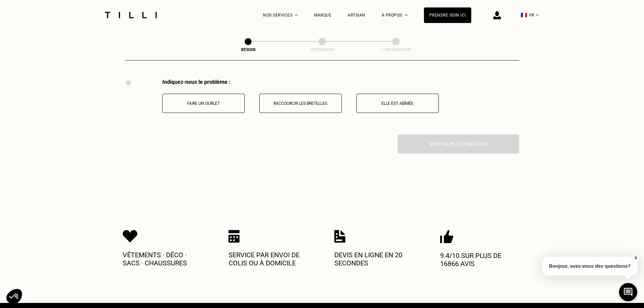 This screenshot has height=308, width=644. What do you see at coordinates (447, 15) in the screenshot?
I see `a: Prendre soin ici` at bounding box center [447, 15].